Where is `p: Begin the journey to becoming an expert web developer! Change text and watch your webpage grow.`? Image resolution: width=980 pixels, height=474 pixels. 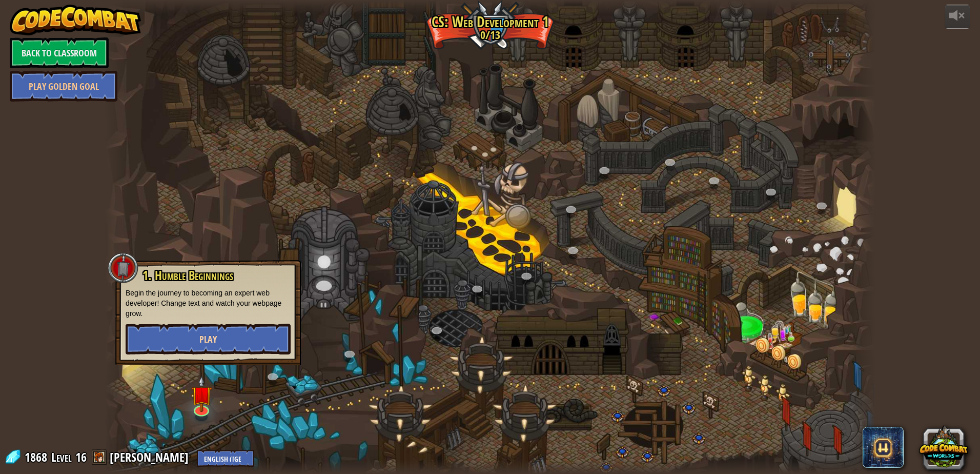 p: Begin the journey to becoming an expert web developer! Change text and watch your webpage grow. is located at coordinates (208, 303).